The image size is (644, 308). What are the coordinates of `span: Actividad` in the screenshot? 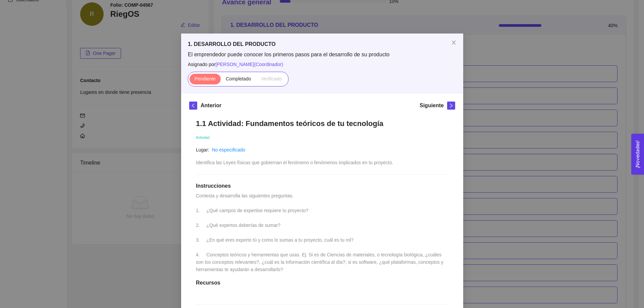 It's located at (202, 137).